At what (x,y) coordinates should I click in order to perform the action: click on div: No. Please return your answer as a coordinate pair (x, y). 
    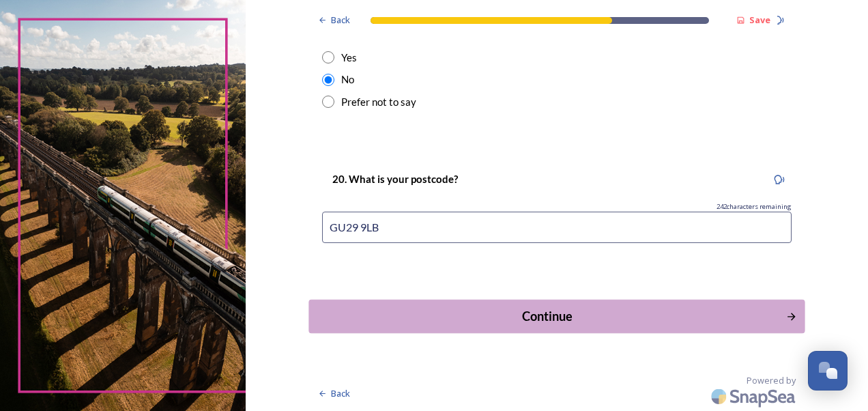
    Looking at the image, I should click on (347, 80).